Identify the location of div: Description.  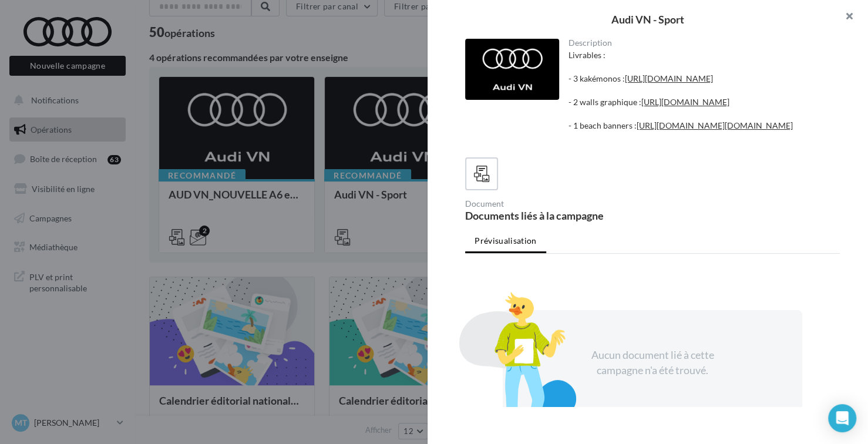
(700, 43).